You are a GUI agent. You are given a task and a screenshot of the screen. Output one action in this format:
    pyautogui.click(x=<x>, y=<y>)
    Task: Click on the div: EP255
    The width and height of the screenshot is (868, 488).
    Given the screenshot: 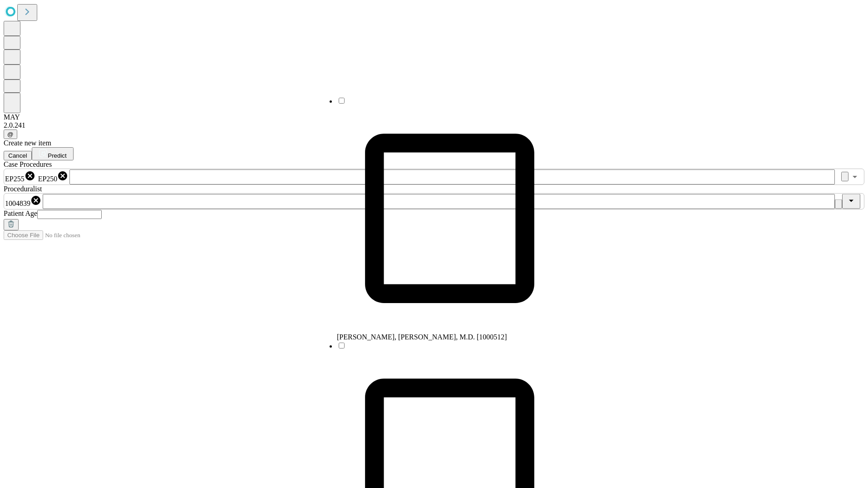 What is the action you would take?
    pyautogui.click(x=20, y=177)
    